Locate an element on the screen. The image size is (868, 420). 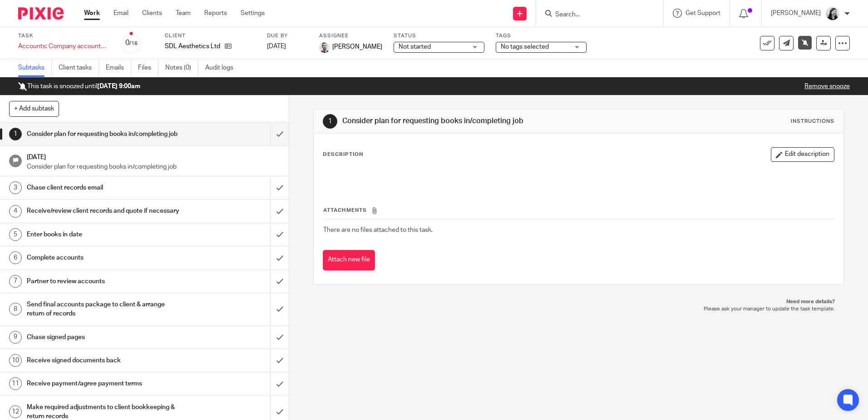
span: Get Support is located at coordinates (703, 13).